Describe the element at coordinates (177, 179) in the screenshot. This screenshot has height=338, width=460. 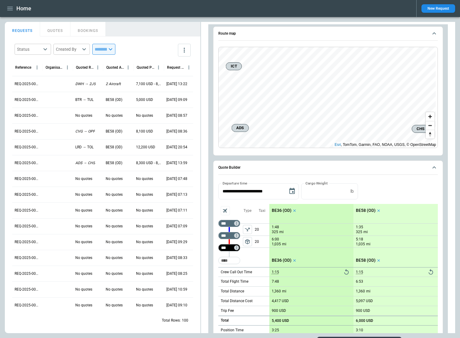
I see `p: 09/25/2025 07:48` at that location.